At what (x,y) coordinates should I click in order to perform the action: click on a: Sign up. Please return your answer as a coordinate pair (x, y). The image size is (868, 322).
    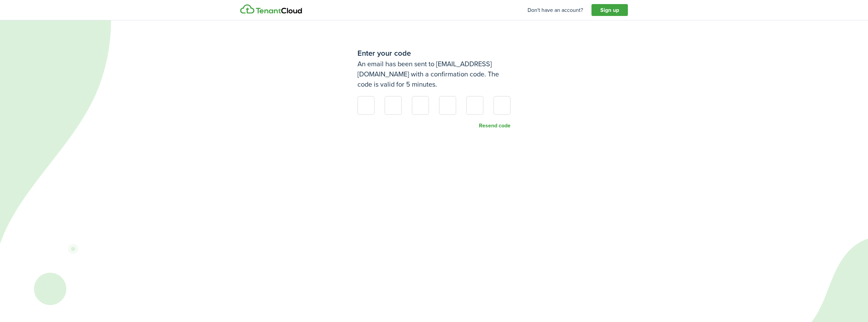
    Looking at the image, I should click on (610, 10).